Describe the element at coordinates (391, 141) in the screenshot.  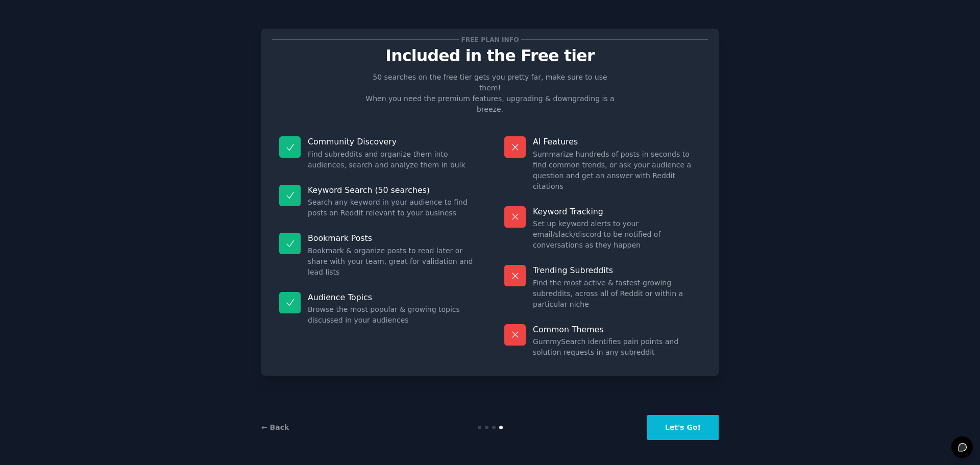
I see `p: Community Discovery` at that location.